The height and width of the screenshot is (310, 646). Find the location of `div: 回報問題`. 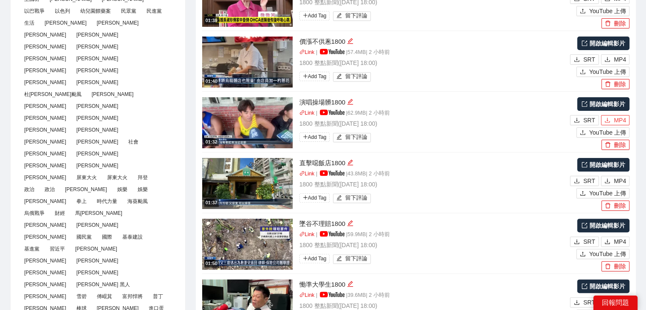

div: 回報問題 is located at coordinates (616, 303).